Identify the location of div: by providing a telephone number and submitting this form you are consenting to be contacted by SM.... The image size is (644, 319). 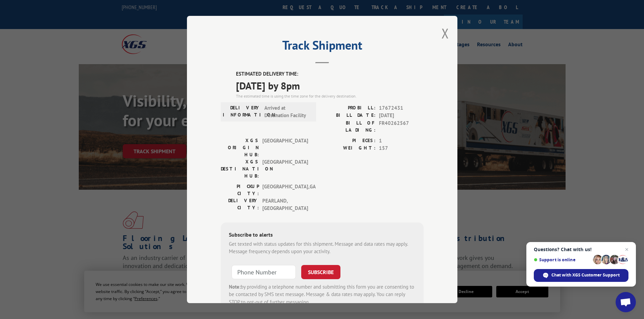
(322, 295).